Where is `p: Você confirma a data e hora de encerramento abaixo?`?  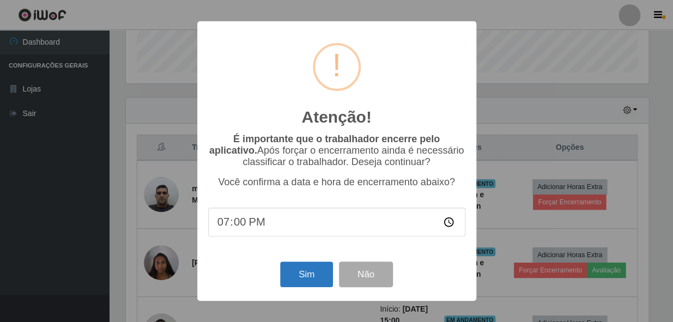 p: Você confirma a data e hora de encerramento abaixo? is located at coordinates (337, 182).